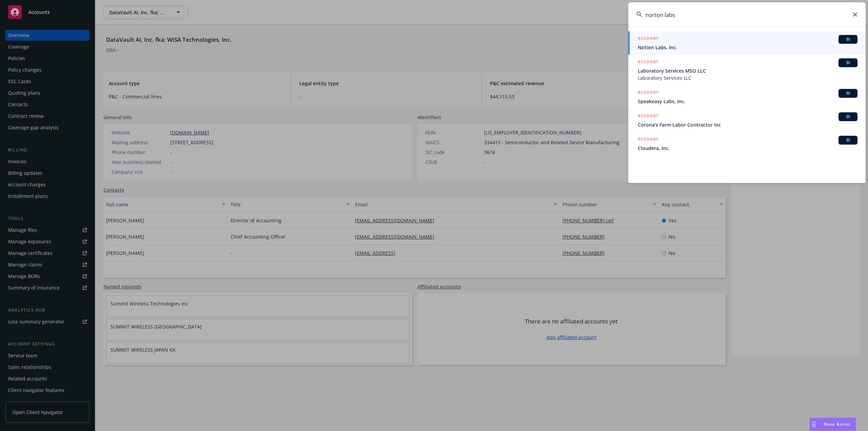 This screenshot has height=431, width=868. I want to click on a: ACCOUNTBINotion Labs, Inc., so click(748, 43).